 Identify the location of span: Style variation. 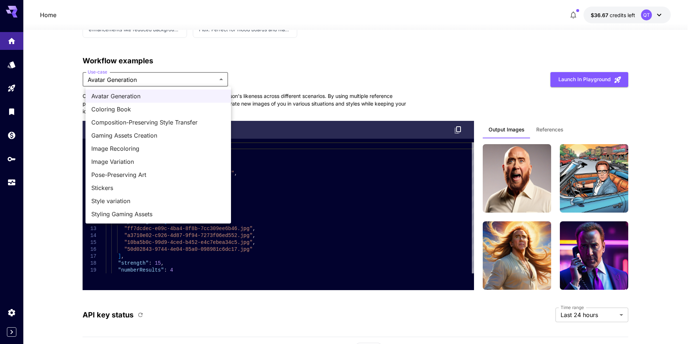
(158, 201).